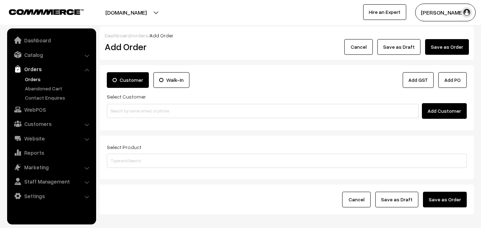 The height and width of the screenshot is (228, 481). Describe the element at coordinates (51, 196) in the screenshot. I see `a: Settings` at that location.